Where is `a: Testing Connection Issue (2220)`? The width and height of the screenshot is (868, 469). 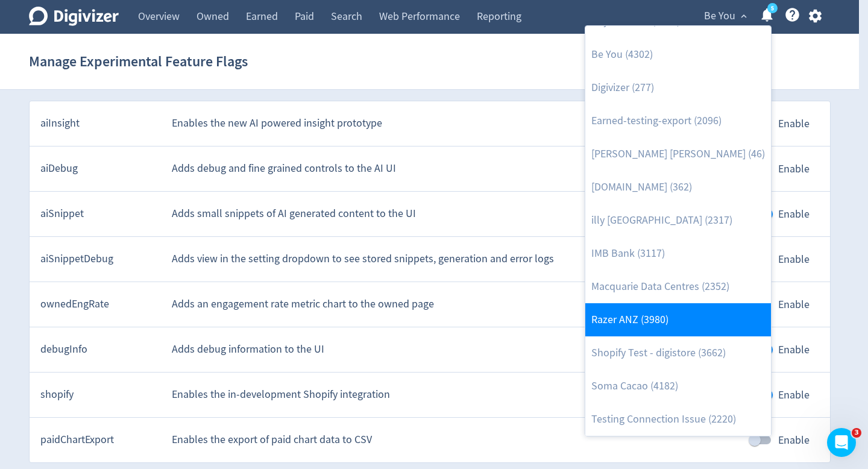
a: Testing Connection Issue (2220) is located at coordinates (678, 419).